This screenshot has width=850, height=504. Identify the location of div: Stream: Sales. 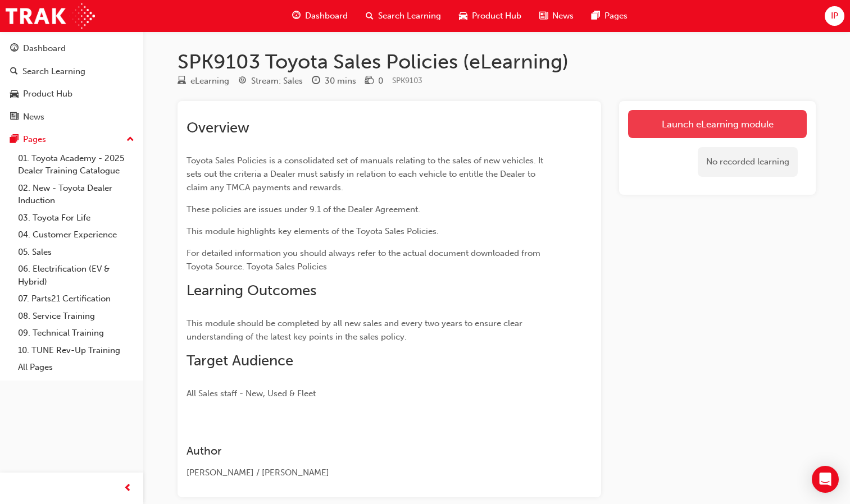
(277, 81).